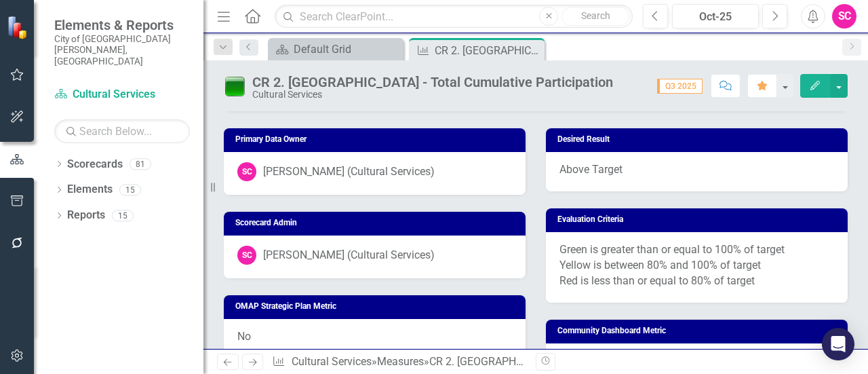 Image resolution: width=868 pixels, height=374 pixels. What do you see at coordinates (122, 25) in the screenshot?
I see `span: Elements & Reports` at bounding box center [122, 25].